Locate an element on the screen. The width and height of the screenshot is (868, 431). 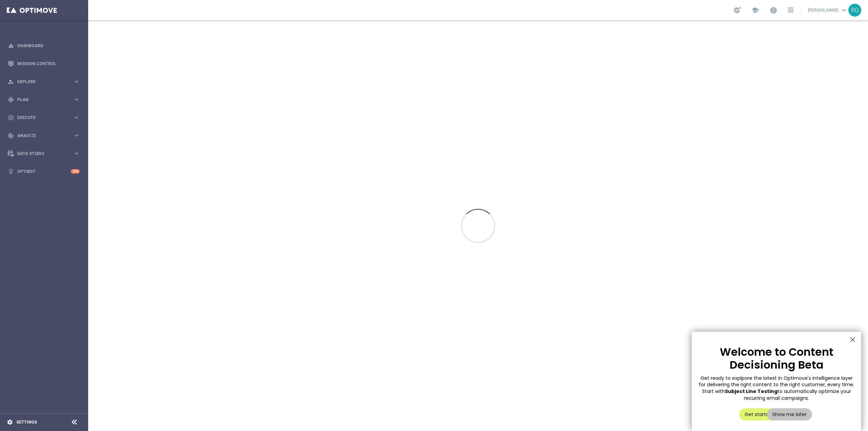
i: settings is located at coordinates (10, 422).